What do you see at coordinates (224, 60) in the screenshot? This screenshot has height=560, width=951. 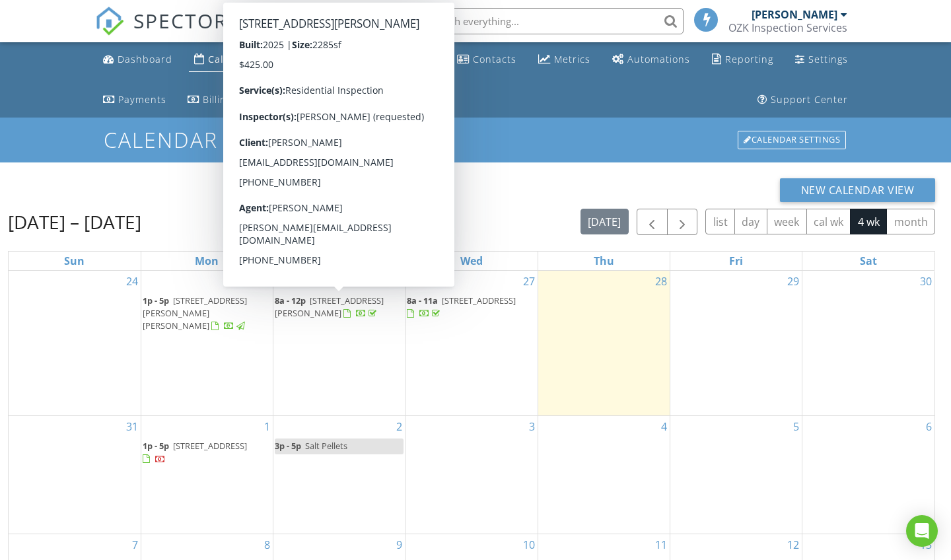 I see `a: Calendar` at bounding box center [224, 60].